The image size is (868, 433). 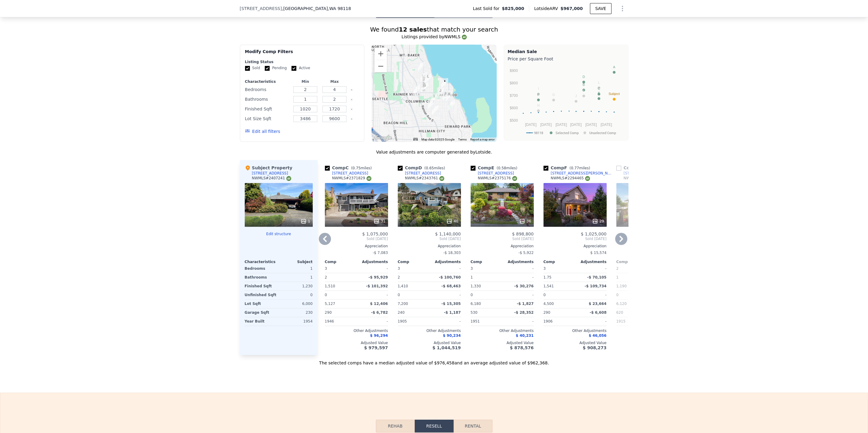 What do you see at coordinates (513, 9) in the screenshot?
I see `span: $825,000` at bounding box center [513, 9].